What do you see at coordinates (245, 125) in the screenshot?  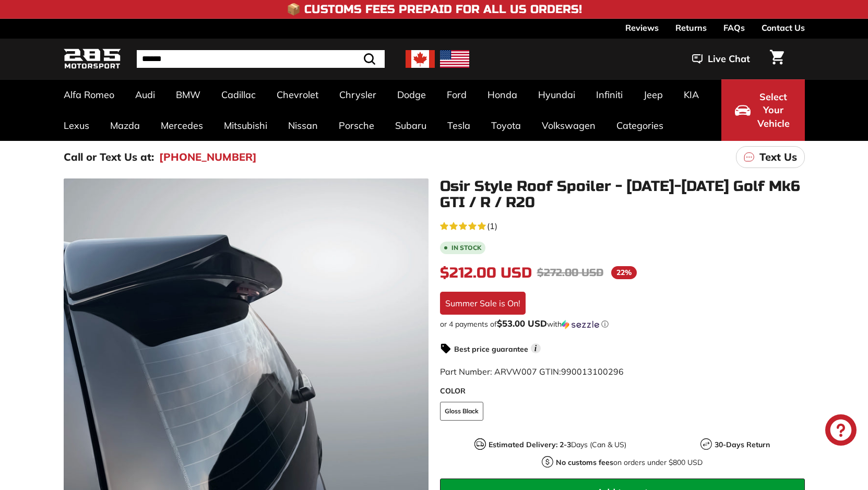 I see `a: Mitsubishi` at bounding box center [245, 125].